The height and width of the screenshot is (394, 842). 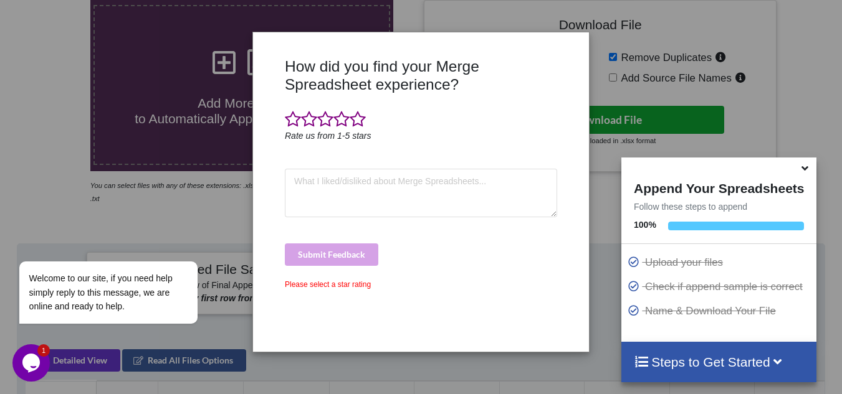 What do you see at coordinates (112, 102) in the screenshot?
I see `div: Welcome to our site, if you need help simply reply to this message, we are online and ready to help.` at bounding box center [112, 102].